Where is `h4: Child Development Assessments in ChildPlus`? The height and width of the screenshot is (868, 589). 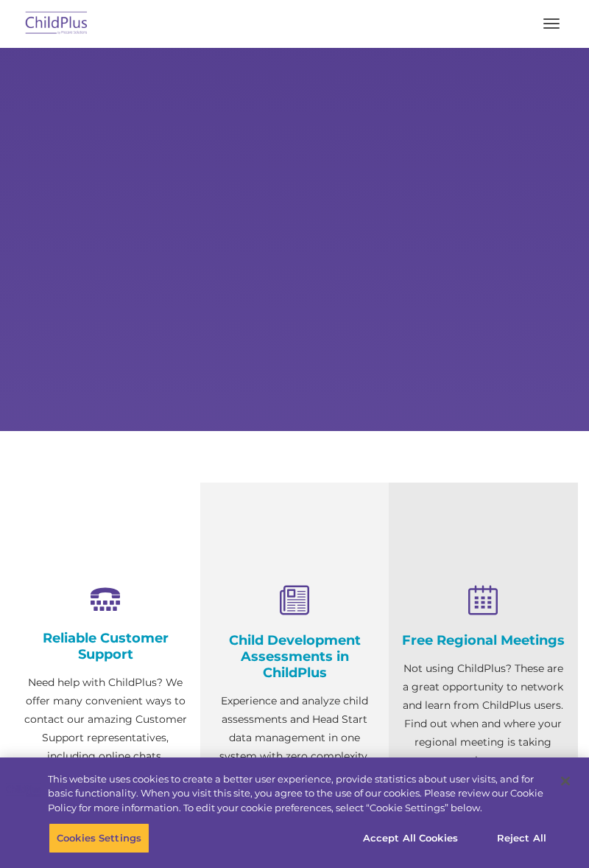
h4: Child Development Assessments in ChildPlus is located at coordinates (295, 657).